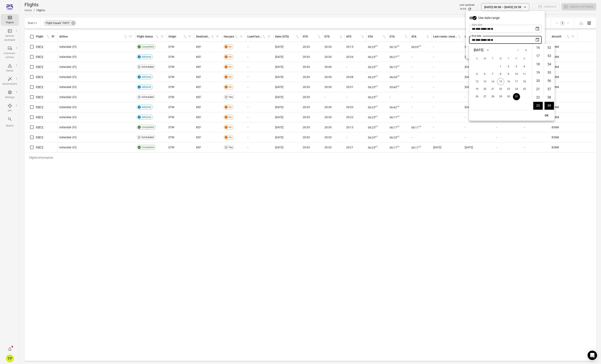 This screenshot has height=364, width=601. I want to click on button: Choose date, selected date is Oct 1, 2025, so click(537, 29).